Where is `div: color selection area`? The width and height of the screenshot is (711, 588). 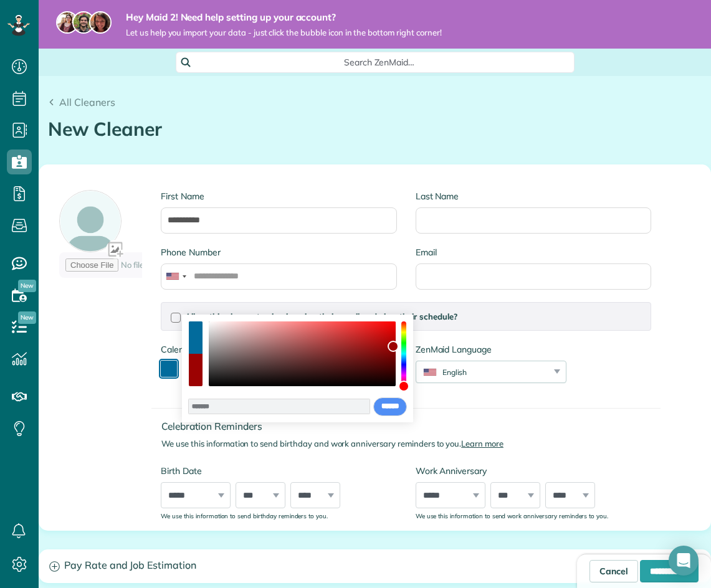
div: color selection area is located at coordinates (302, 354).